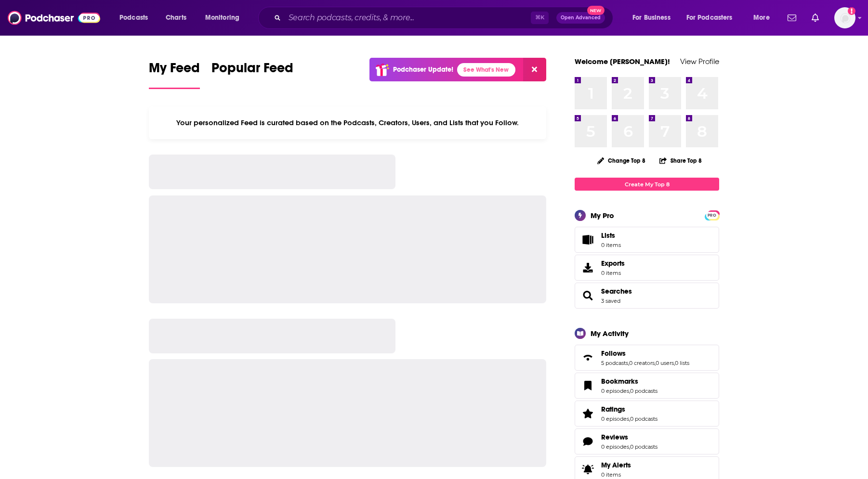 The width and height of the screenshot is (868, 479). Describe the element at coordinates (54, 18) in the screenshot. I see `img: Podchaser - Follow, Share and Rate Podcasts` at that location.